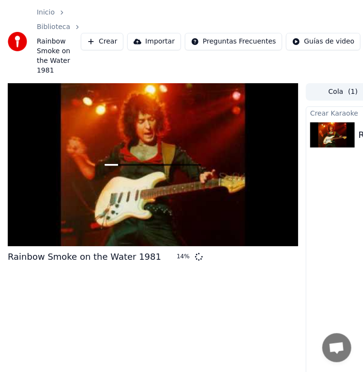  Describe the element at coordinates (353, 92) in the screenshot. I see `span: ( 1 )` at that location.